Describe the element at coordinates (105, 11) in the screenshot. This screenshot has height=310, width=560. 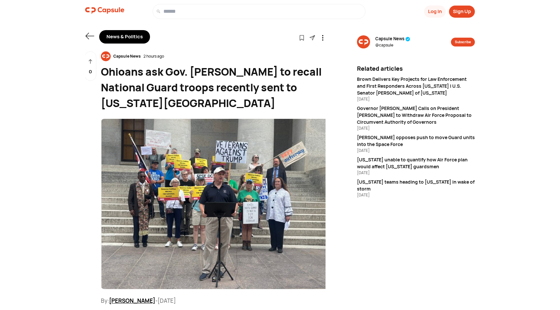
I see `a: logo` at that location.